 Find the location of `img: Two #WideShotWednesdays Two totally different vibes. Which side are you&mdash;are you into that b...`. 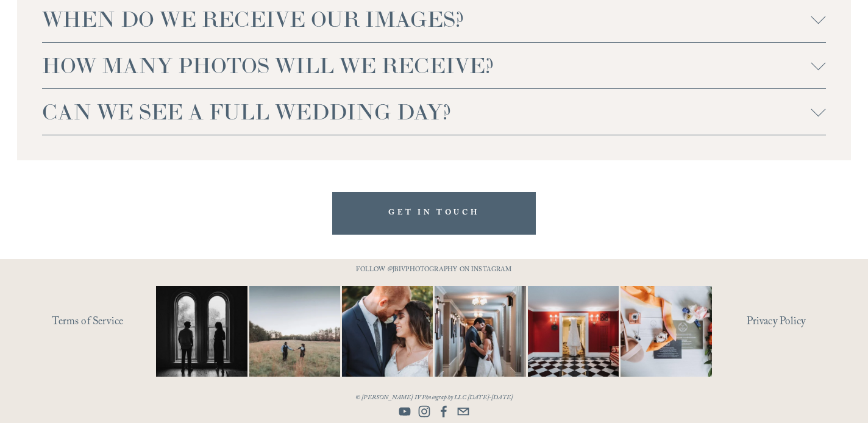

img: Two #WideShotWednesdays Two totally different vibes. Which side are you&mdash;are you into that b... is located at coordinates (294, 331).